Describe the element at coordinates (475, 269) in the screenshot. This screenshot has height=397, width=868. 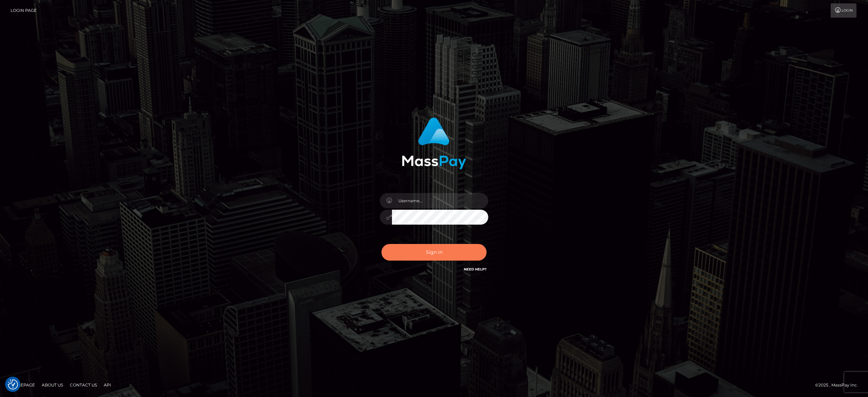
I see `a: Need Help?` at that location.